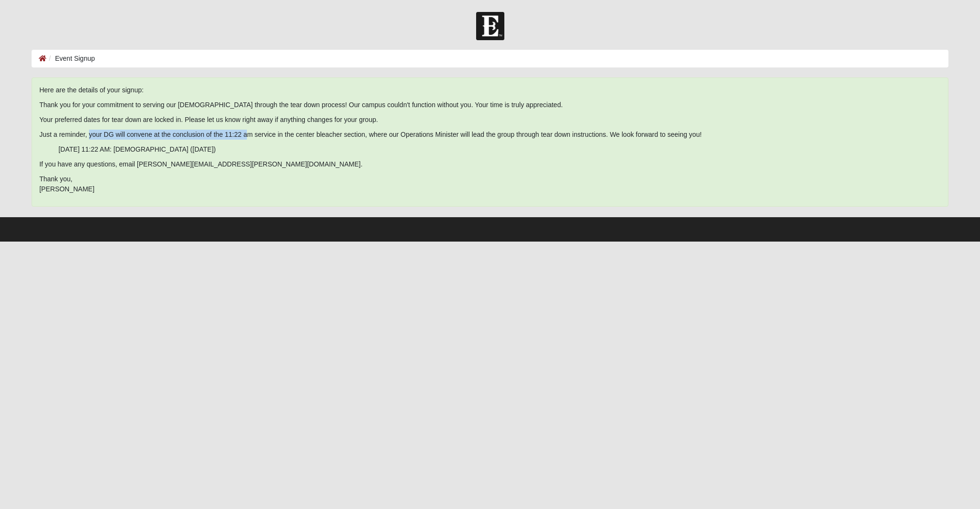 The width and height of the screenshot is (980, 509). What do you see at coordinates (490, 90) in the screenshot?
I see `p: Here are the details of your signup:` at bounding box center [490, 90].